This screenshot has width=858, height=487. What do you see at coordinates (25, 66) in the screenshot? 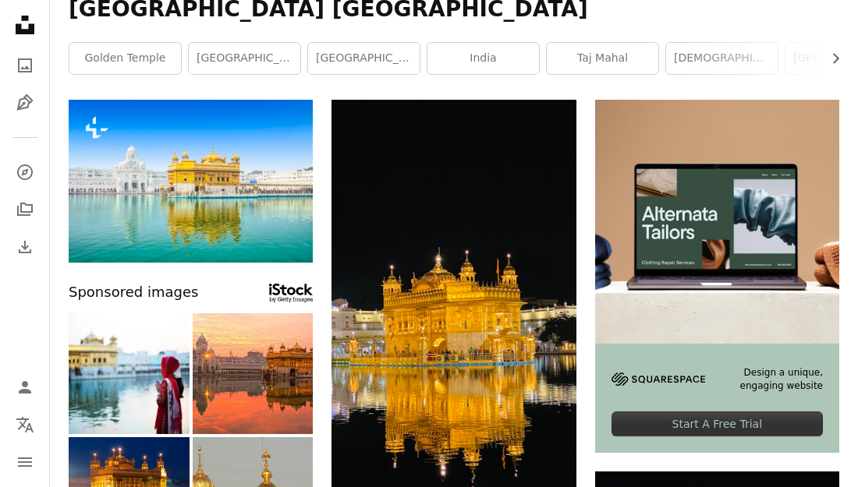
I see `a: Photos` at bounding box center [25, 66].